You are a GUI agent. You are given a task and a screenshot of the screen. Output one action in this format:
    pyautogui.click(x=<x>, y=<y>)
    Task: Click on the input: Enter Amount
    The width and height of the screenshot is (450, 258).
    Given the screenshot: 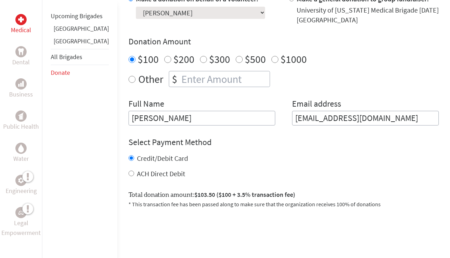 What is the action you would take?
    pyautogui.click(x=225, y=79)
    